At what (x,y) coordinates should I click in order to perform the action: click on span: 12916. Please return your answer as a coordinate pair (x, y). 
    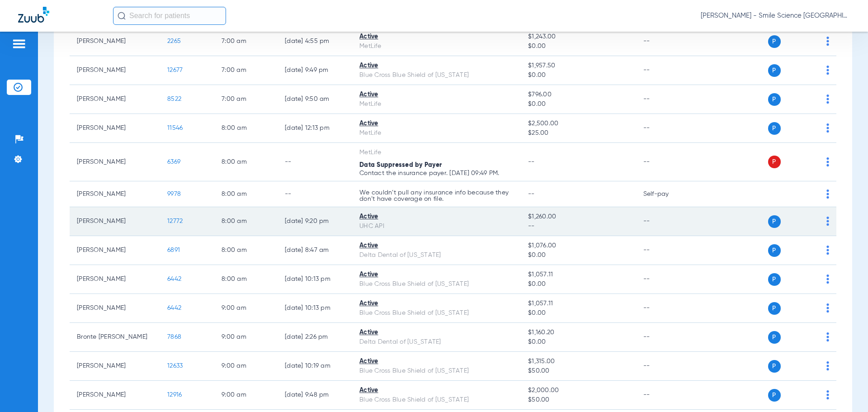
    Looking at the image, I should click on (174, 395).